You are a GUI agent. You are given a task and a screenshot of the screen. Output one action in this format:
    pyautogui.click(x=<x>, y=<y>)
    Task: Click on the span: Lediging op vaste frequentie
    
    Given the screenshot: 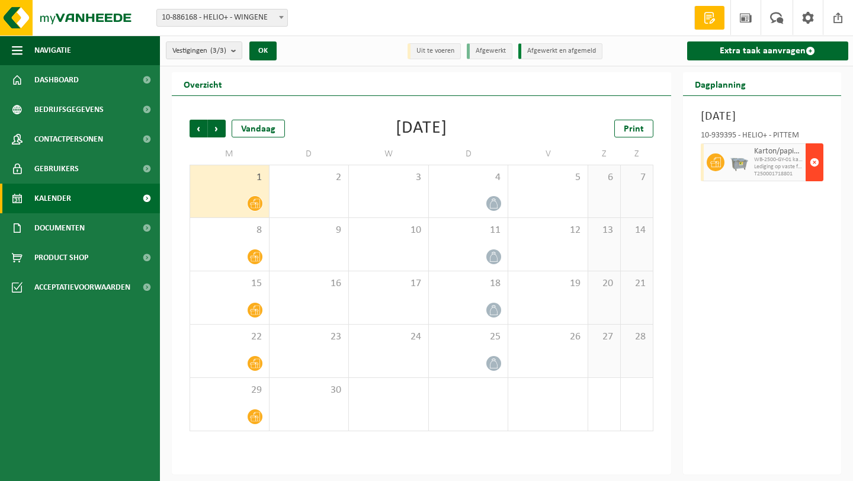 What is the action you would take?
    pyautogui.click(x=778, y=167)
    